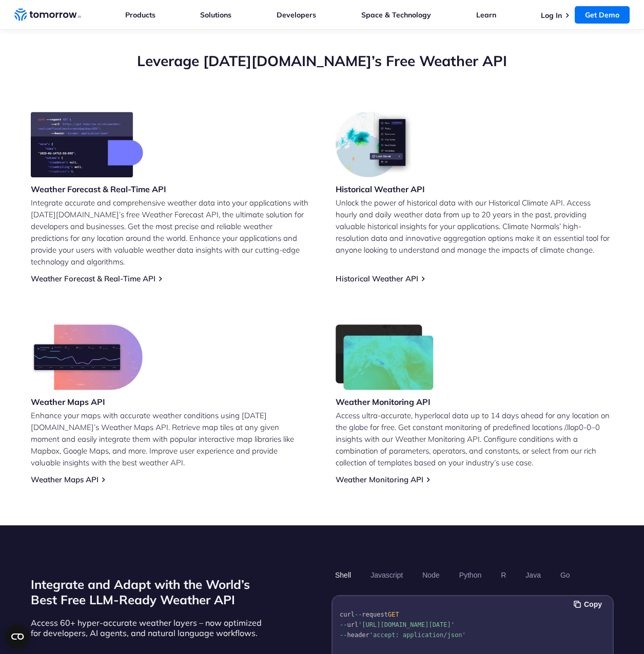  What do you see at coordinates (475, 226) in the screenshot?
I see `p: Unlock the power of historical data with our Historical Climate API. Access hourly and daily weat...` at bounding box center [475, 226].